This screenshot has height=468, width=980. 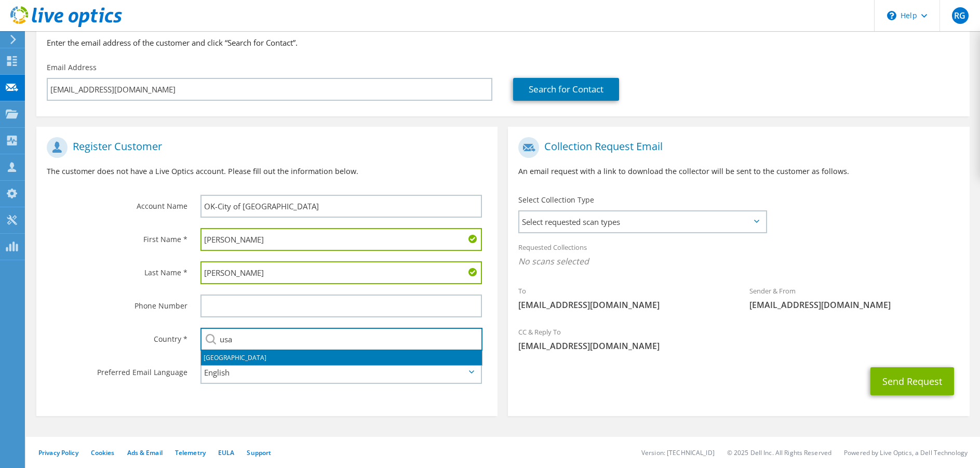 What do you see at coordinates (738, 261) in the screenshot?
I see `span: No scans selected` at bounding box center [738, 261].